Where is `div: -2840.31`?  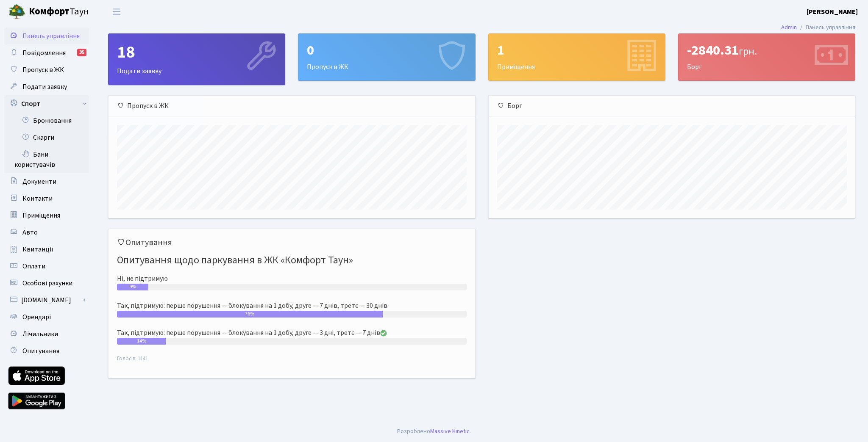
div: -2840.31 is located at coordinates (767, 51).